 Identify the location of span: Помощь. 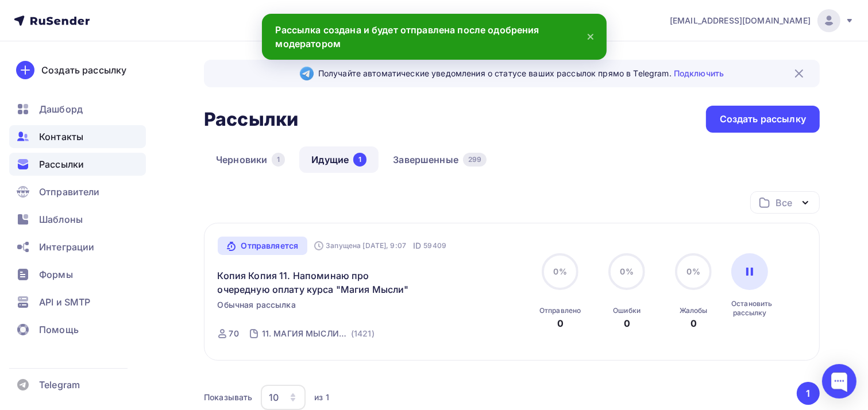
(58, 330).